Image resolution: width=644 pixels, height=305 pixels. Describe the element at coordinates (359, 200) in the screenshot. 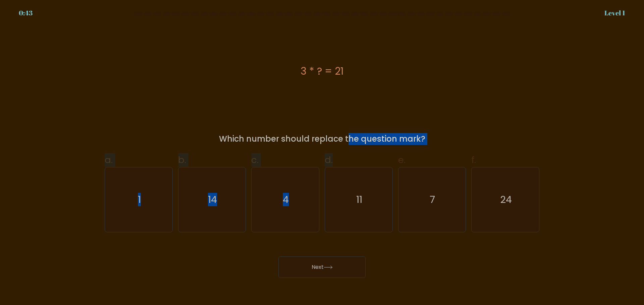

I see `text: 11` at that location.